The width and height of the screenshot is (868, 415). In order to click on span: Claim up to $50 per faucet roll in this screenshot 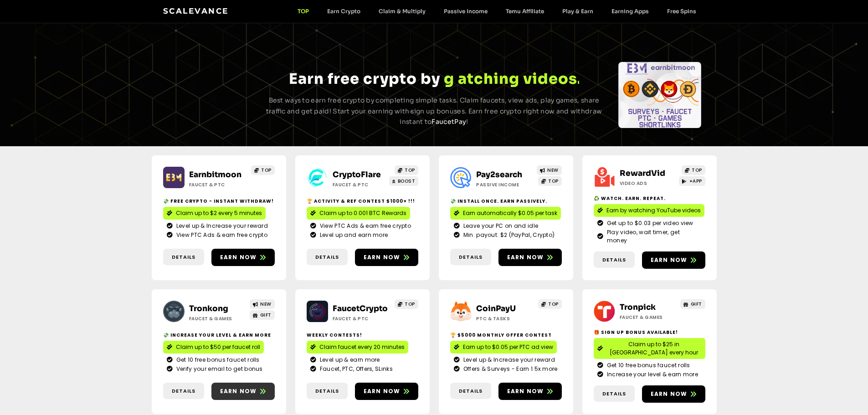, I will do `click(218, 347)`.